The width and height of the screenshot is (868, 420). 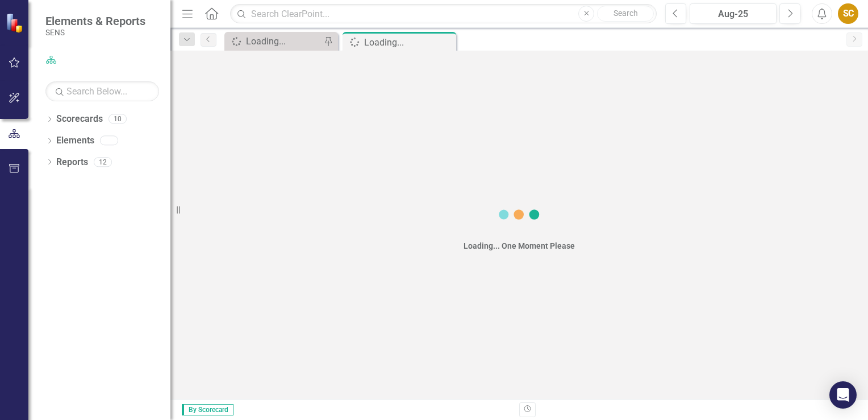 What do you see at coordinates (626, 14) in the screenshot?
I see `button: Search` at bounding box center [626, 14].